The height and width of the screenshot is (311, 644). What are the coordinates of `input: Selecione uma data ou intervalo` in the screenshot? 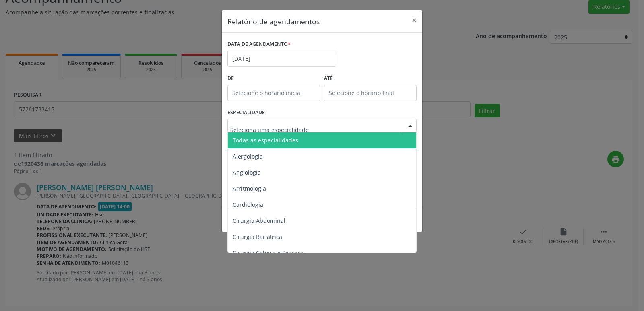 It's located at (282, 59).